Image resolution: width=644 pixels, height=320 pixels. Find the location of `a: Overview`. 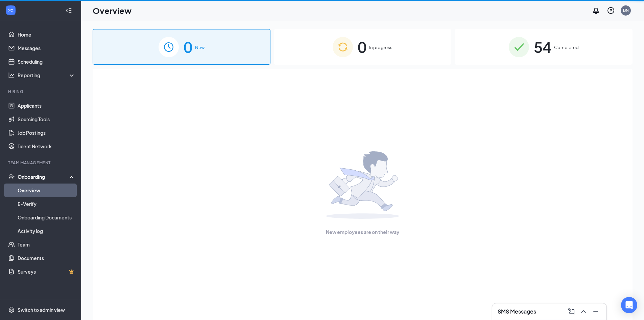

a: Overview is located at coordinates (46, 190).